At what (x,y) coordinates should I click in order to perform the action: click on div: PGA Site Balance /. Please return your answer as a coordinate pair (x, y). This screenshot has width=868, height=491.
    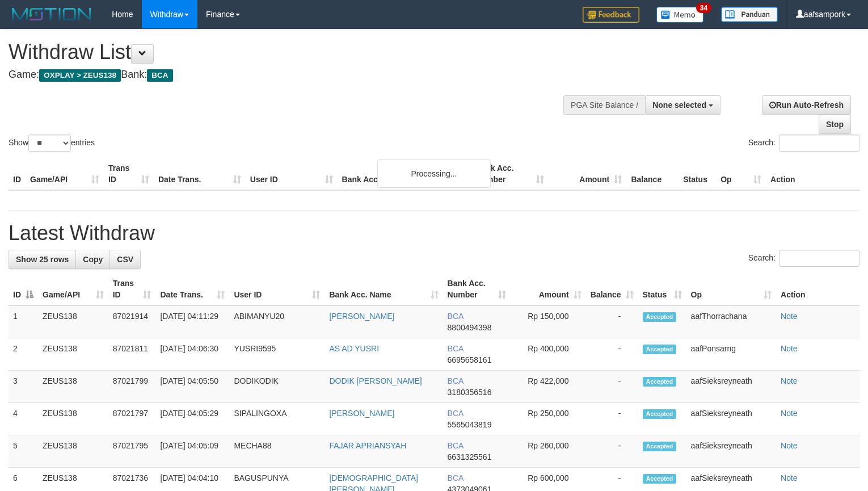
    Looking at the image, I should click on (604, 105).